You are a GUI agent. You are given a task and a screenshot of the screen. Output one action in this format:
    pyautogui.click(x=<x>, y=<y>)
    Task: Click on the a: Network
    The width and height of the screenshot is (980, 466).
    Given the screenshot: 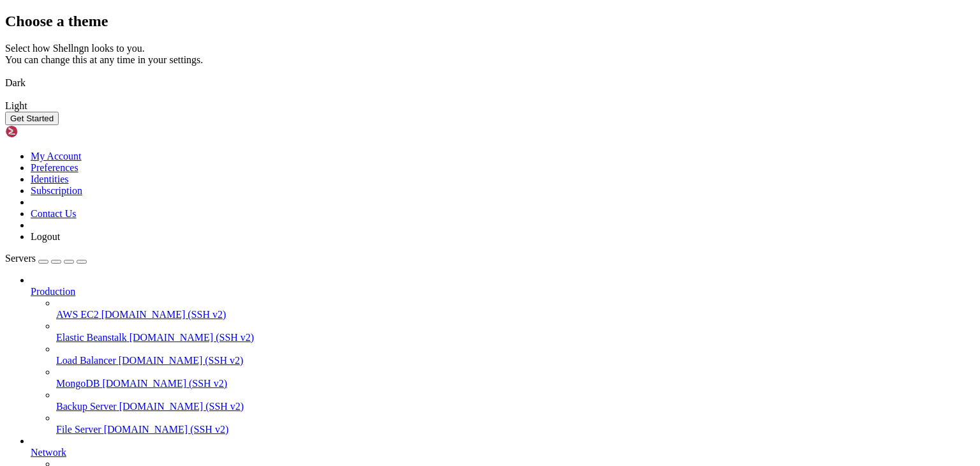 What is the action you would take?
    pyautogui.click(x=503, y=453)
    